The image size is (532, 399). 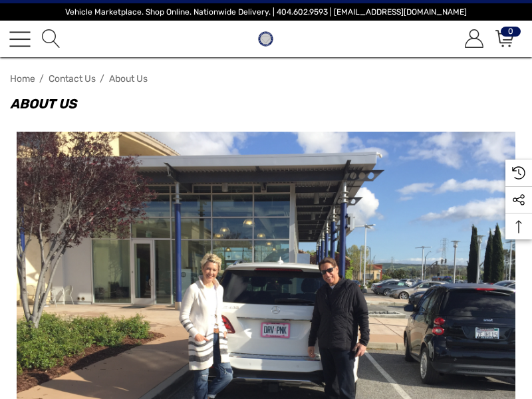 What do you see at coordinates (473, 39) in the screenshot?
I see `a: Sign in` at bounding box center [473, 39].